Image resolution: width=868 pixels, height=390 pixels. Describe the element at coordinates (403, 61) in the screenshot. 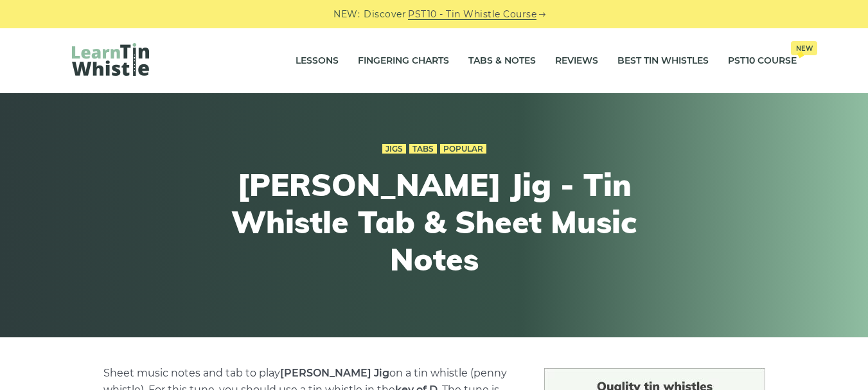

I see `a: Fingering Charts` at that location.